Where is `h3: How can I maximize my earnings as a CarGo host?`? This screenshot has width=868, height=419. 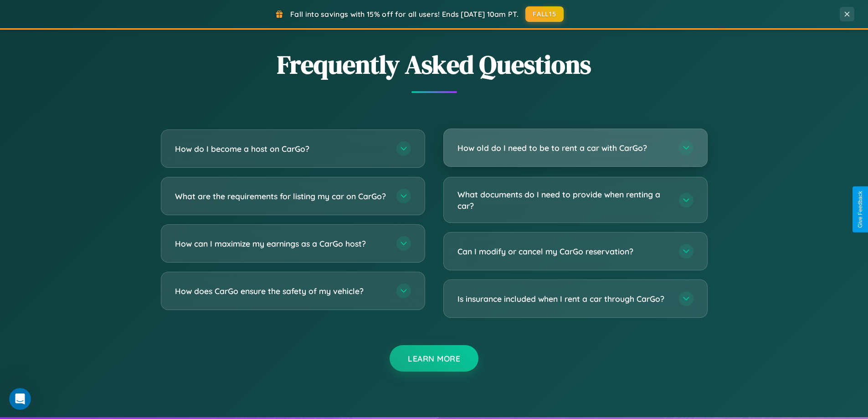 h3: How can I maximize my earnings as a CarGo host? is located at coordinates (281, 243).